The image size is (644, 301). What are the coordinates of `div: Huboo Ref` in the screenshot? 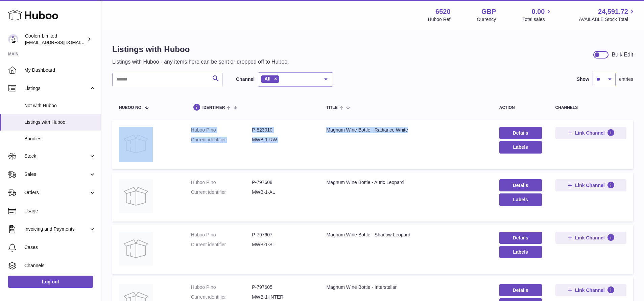 It's located at (439, 20).